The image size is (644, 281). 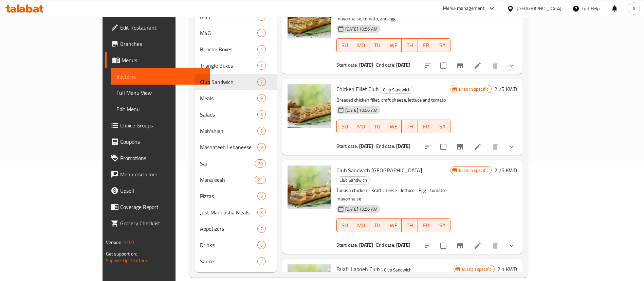 I want to click on span: Branches, so click(x=162, y=44).